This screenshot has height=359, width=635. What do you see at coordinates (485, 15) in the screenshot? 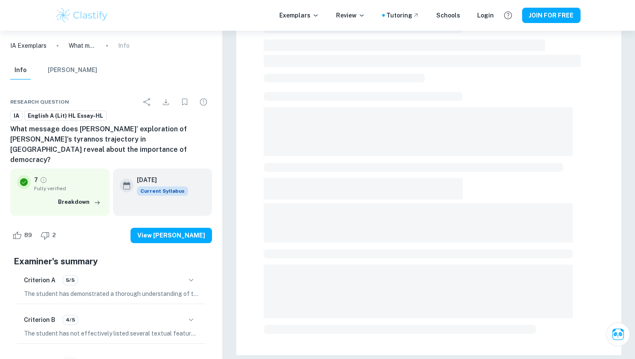
I see `a: Login` at bounding box center [485, 15].